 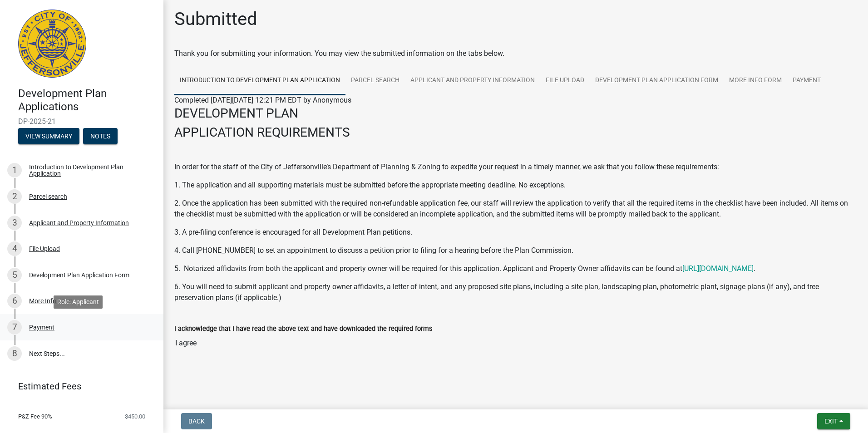 I want to click on span: DP-2025-21, so click(x=82, y=121).